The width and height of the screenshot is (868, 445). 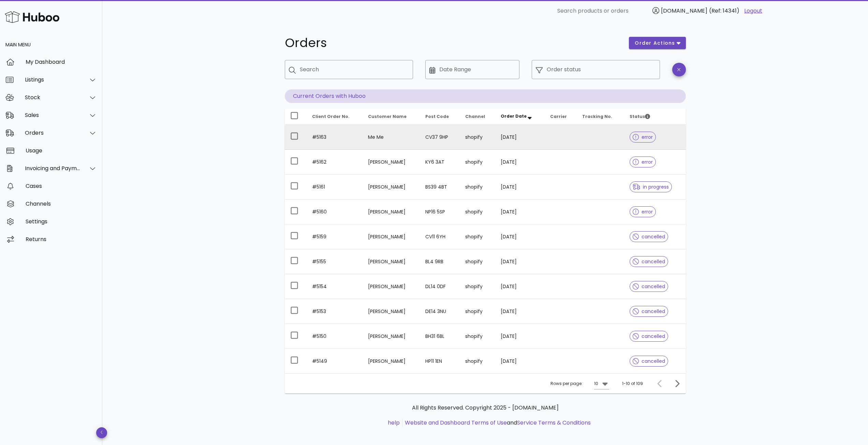 What do you see at coordinates (554, 422) in the screenshot?
I see `a: Service Terms & Conditions` at bounding box center [554, 422].